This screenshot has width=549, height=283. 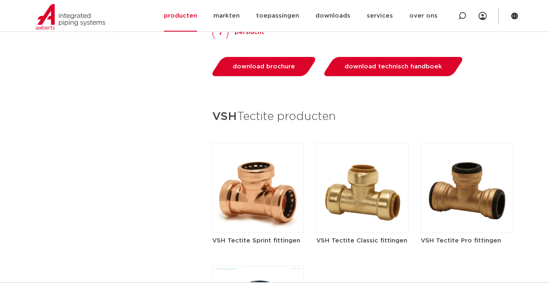 What do you see at coordinates (393, 66) in the screenshot?
I see `a: download technisch handboek` at bounding box center [393, 66].